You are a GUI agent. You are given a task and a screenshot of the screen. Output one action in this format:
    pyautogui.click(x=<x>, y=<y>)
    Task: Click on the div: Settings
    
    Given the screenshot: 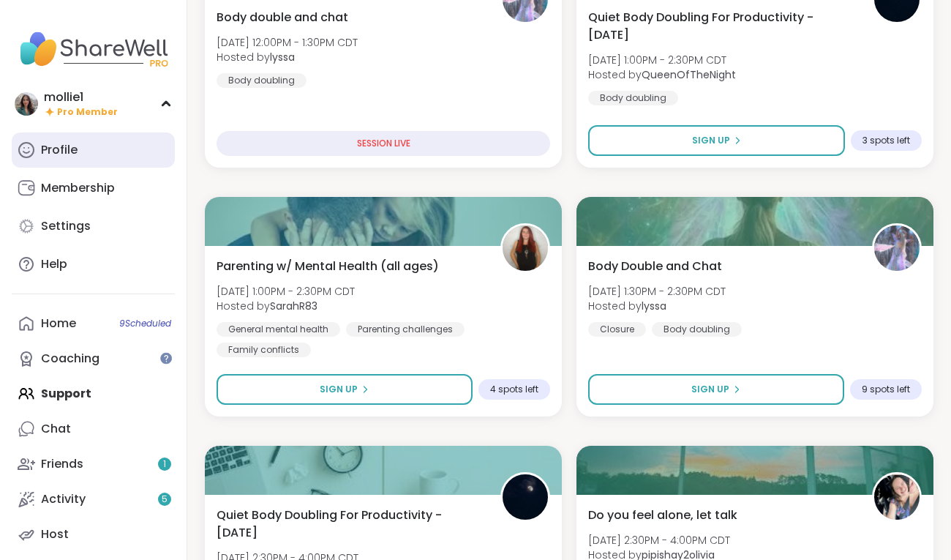 What is the action you would take?
    pyautogui.click(x=65, y=226)
    